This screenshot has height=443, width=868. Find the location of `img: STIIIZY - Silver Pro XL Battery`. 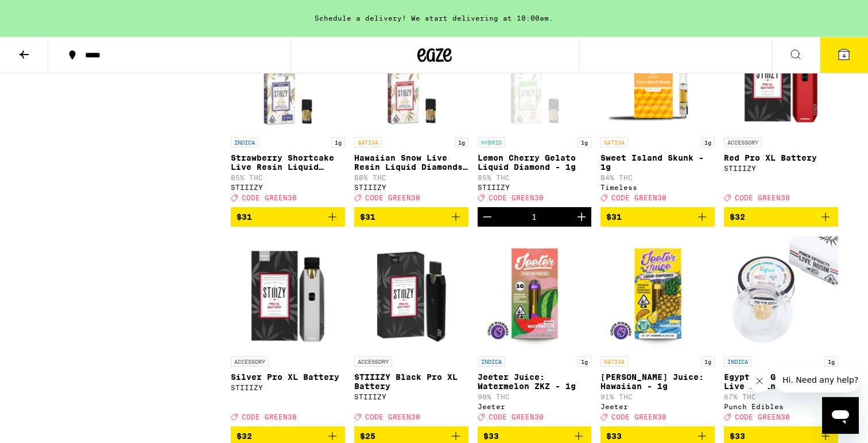

img: STIIIZY - Silver Pro XL Battery is located at coordinates (288, 293).